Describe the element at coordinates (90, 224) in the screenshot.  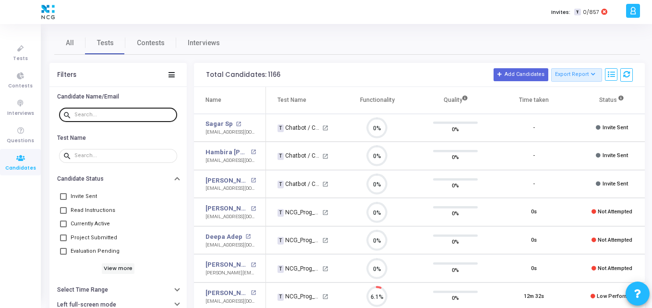
I see `span: Currently Active` at that location.